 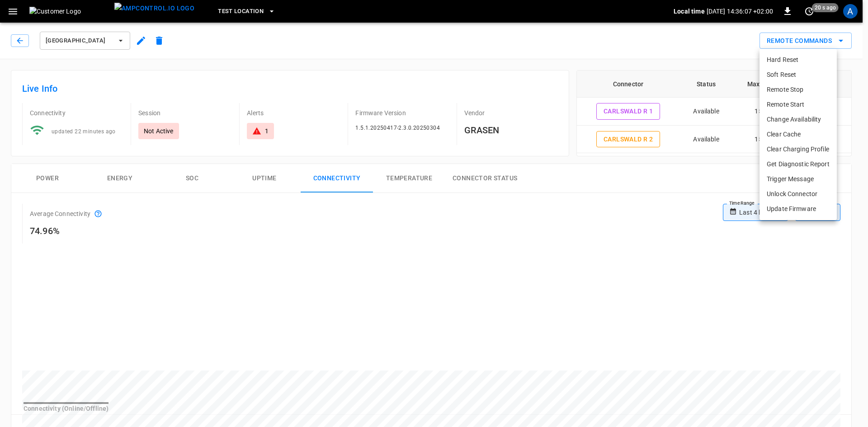 I want to click on li: Clear Charging Profile, so click(x=798, y=149).